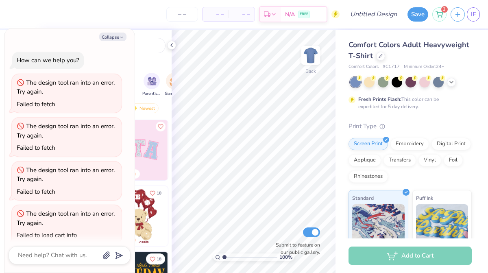 Image resolution: width=488 pixels, height=273 pixels. Describe the element at coordinates (409, 50) in the screenshot. I see `span: Comfort Colors Adult Heavyweight T-Shirt` at that location.